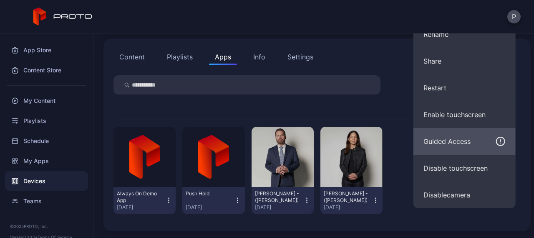  What do you see at coordinates (46, 50) in the screenshot?
I see `a: App Store` at bounding box center [46, 50].